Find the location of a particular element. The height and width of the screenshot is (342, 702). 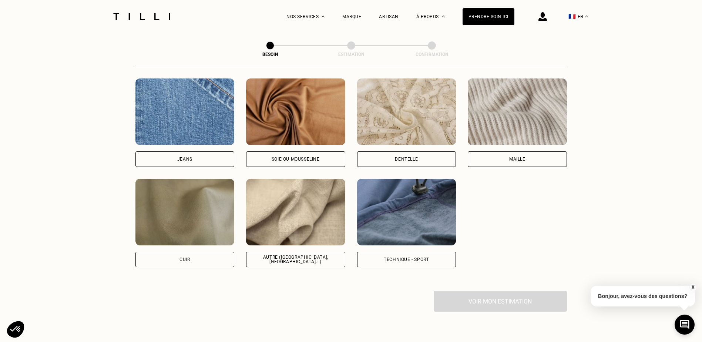

img: Tilli retouche vos vêtements en Cuir is located at coordinates (185, 212).